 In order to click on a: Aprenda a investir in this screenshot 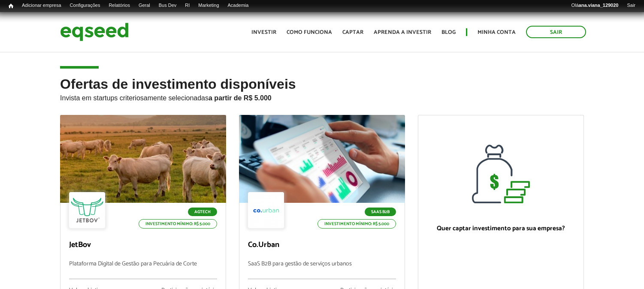, I will do `click(402, 32)`.